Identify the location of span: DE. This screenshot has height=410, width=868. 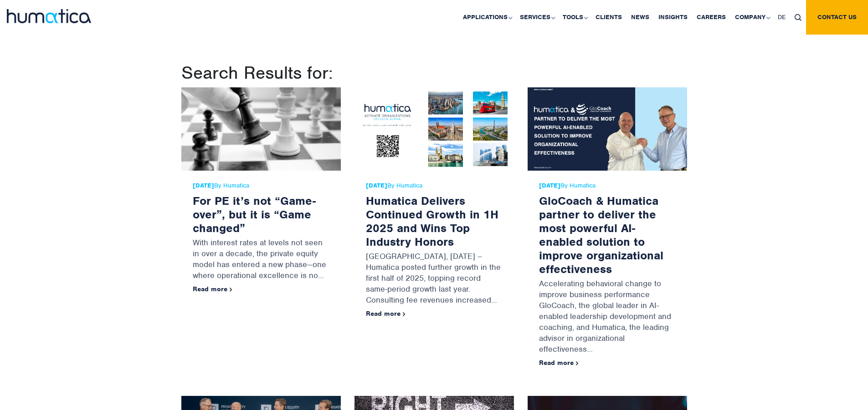
(781, 17).